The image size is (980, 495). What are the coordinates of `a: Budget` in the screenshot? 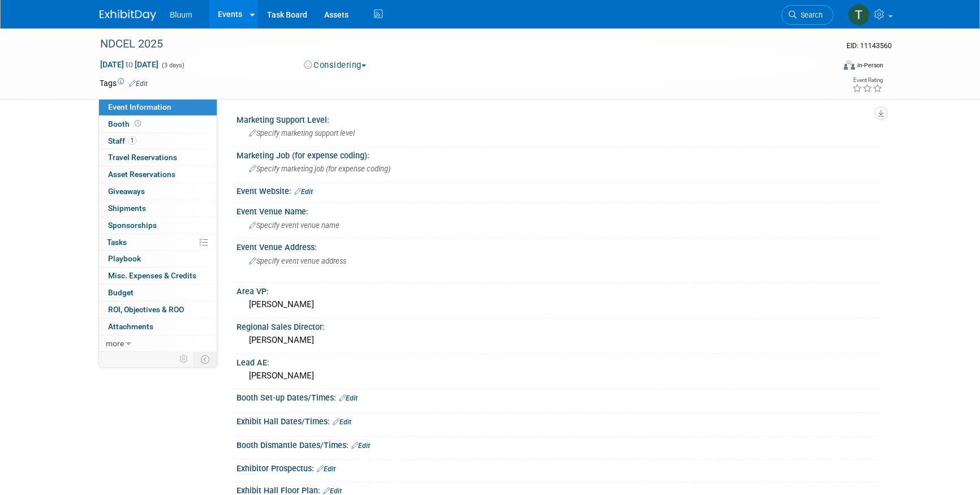 It's located at (158, 292).